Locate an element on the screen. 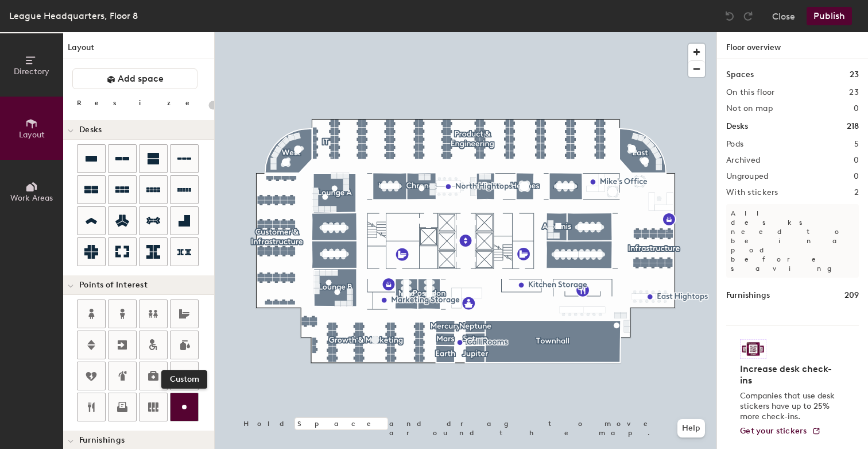 The width and height of the screenshot is (868, 449). span: Desks is located at coordinates (90, 130).